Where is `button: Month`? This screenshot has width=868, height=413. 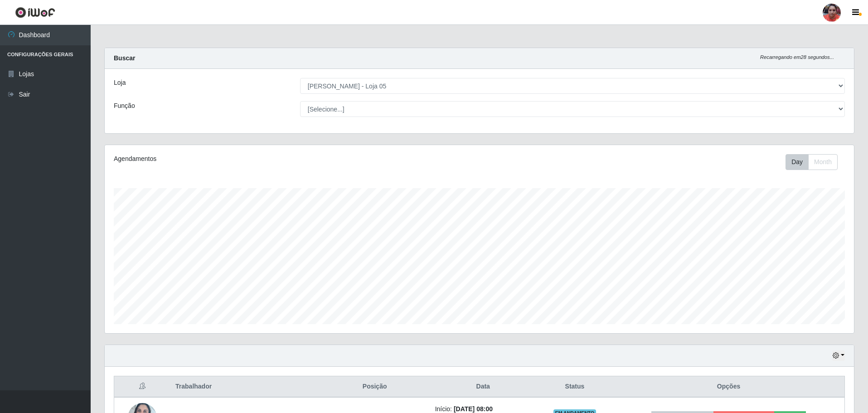
button: Month is located at coordinates (822, 162).